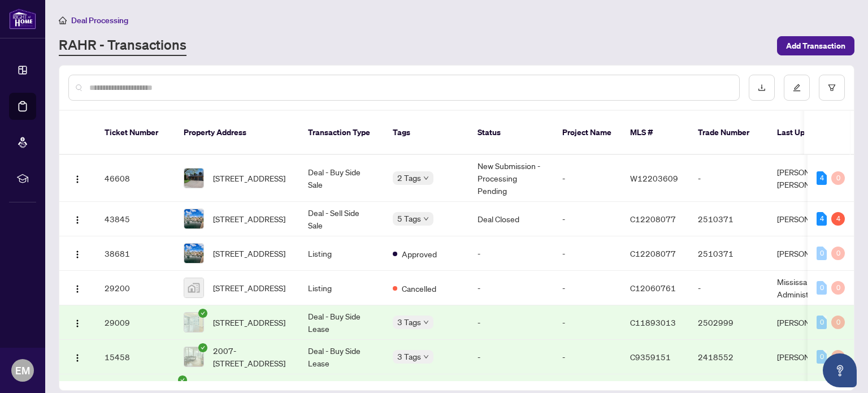 The width and height of the screenshot is (868, 393). What do you see at coordinates (839, 370) in the screenshot?
I see `button: Open asap` at bounding box center [839, 370].